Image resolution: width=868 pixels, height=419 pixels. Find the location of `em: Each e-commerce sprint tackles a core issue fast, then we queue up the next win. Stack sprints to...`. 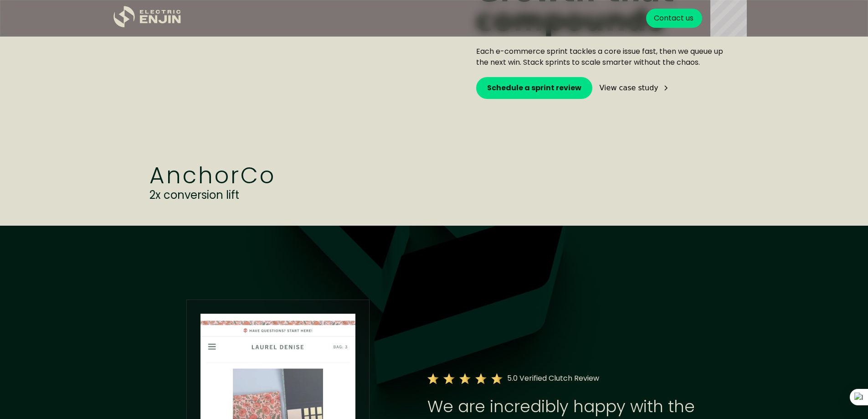

em: Each e-commerce sprint tackles a core issue fast, then we queue up the next win. Stack sprints to... is located at coordinates (600, 57).